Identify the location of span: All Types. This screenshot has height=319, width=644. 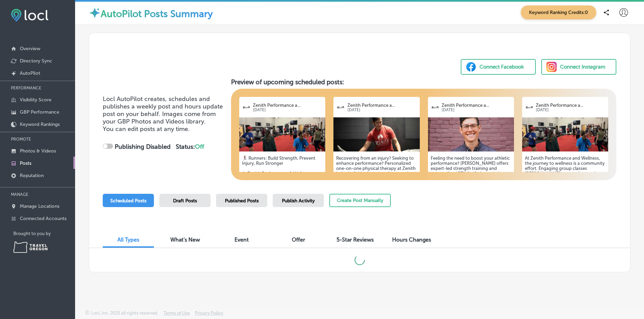
(128, 239).